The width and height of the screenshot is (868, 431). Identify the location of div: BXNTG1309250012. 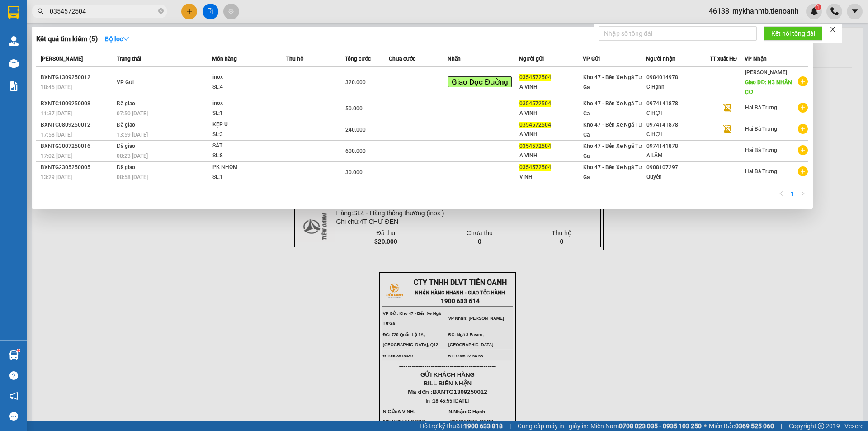
(78, 78).